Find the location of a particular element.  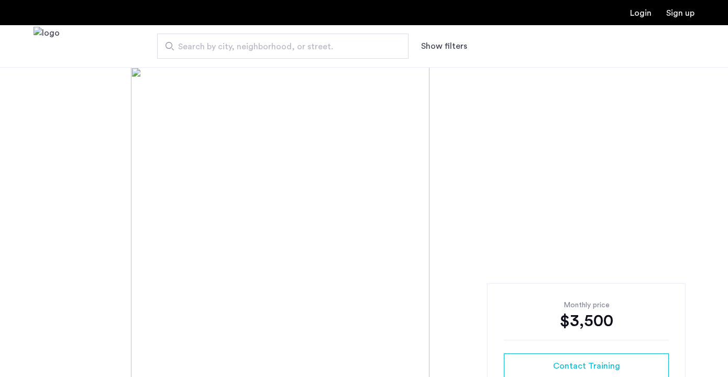

span: Search by city, neighborhood, or street. is located at coordinates (279, 47).